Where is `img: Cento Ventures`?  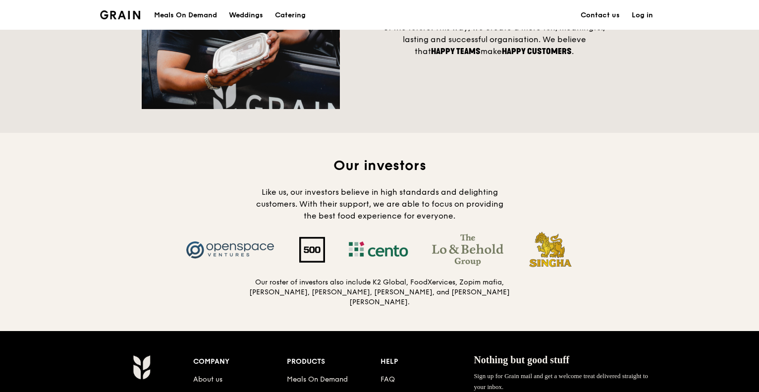
img: Cento Ventures is located at coordinates (379, 250).